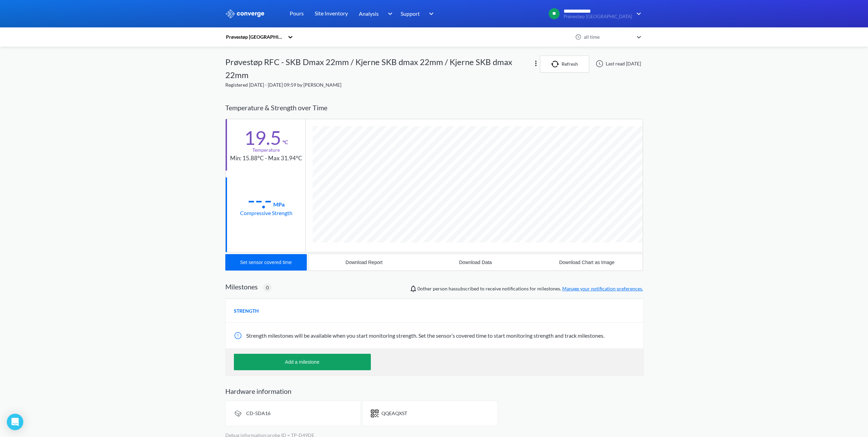 The width and height of the screenshot is (868, 437). What do you see at coordinates (556, 64) in the screenshot?
I see `img: icon-refresh.svg` at bounding box center [556, 64].